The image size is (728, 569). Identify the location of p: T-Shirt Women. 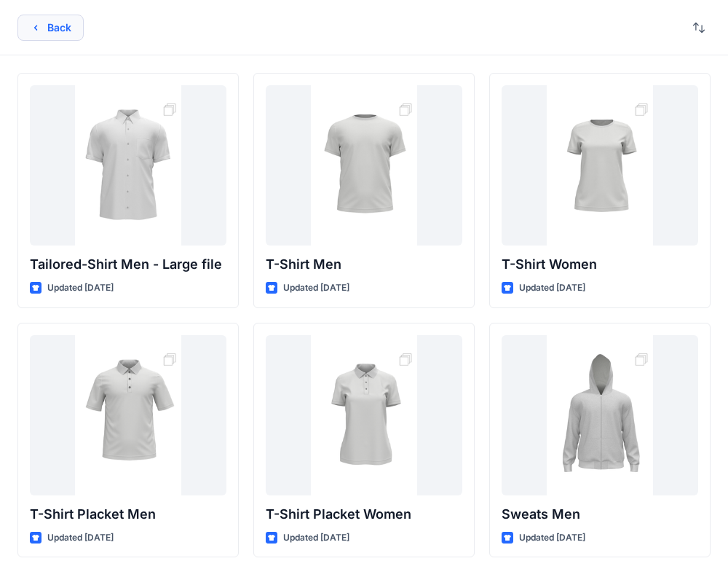
(600, 265).